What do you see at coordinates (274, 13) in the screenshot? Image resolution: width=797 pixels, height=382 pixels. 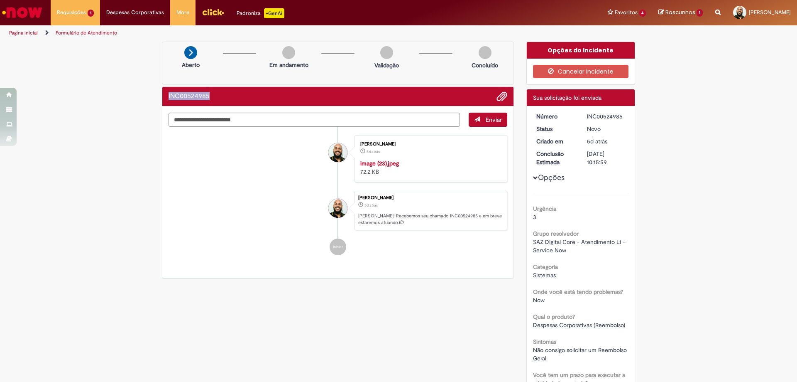 I see `p: +GenAi` at bounding box center [274, 13].